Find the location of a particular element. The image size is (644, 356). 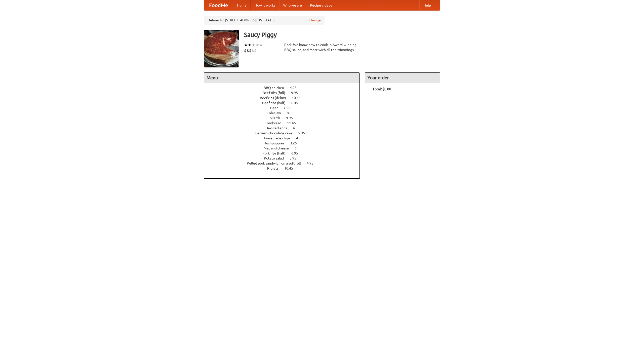

span: Collards is located at coordinates (276, 118).